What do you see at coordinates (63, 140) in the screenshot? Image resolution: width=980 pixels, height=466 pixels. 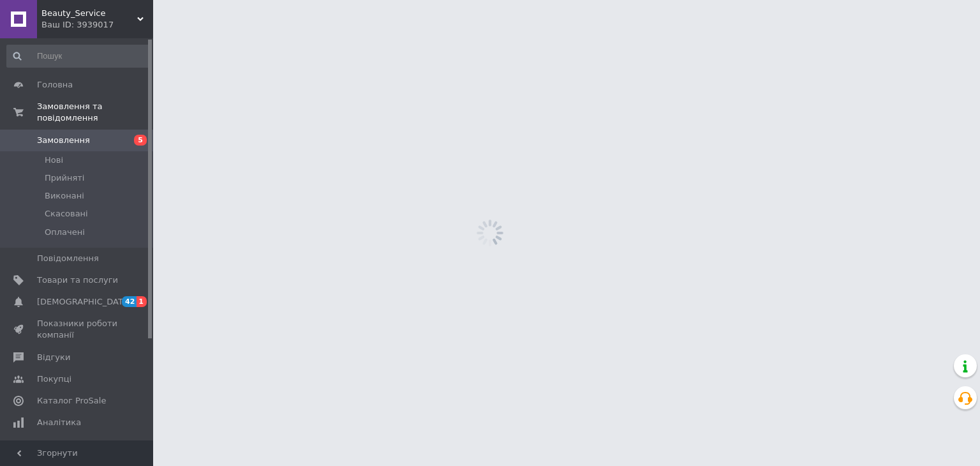 I see `span: Замовлення` at bounding box center [63, 140].